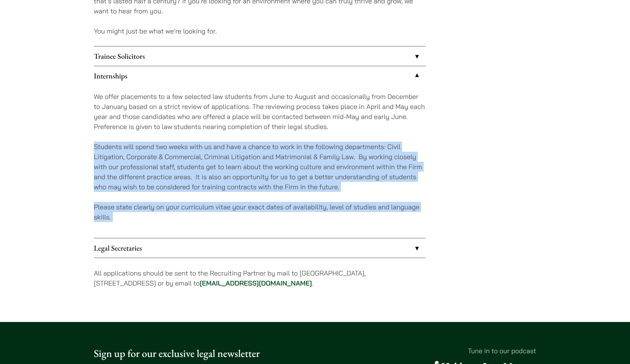 This screenshot has width=630, height=364. What do you see at coordinates (428, 351) in the screenshot?
I see `p: Tune in to our podcast` at bounding box center [428, 351].